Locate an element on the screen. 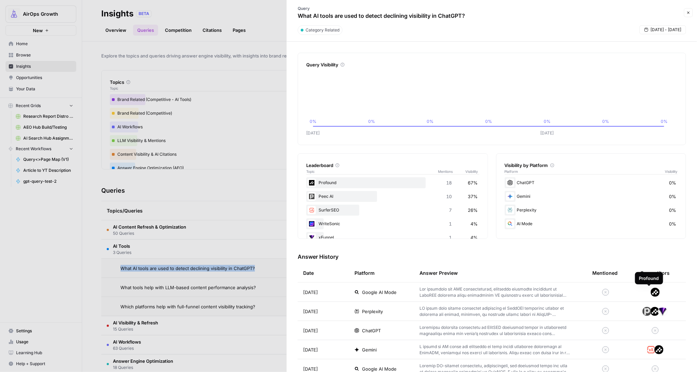 This screenshot has height=372, width=697. span: Topic is located at coordinates (372, 171).